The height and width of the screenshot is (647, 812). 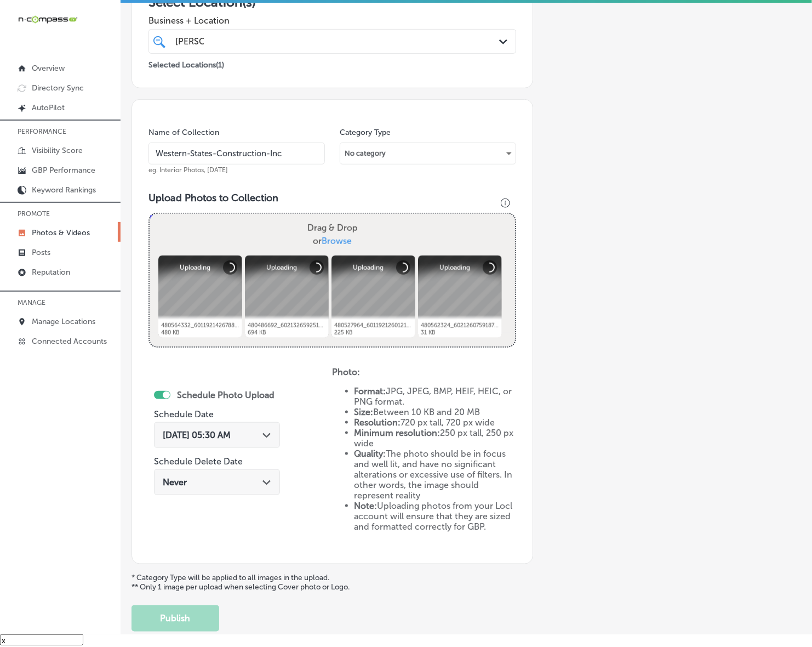 I want to click on label: Name of Collection, so click(x=183, y=132).